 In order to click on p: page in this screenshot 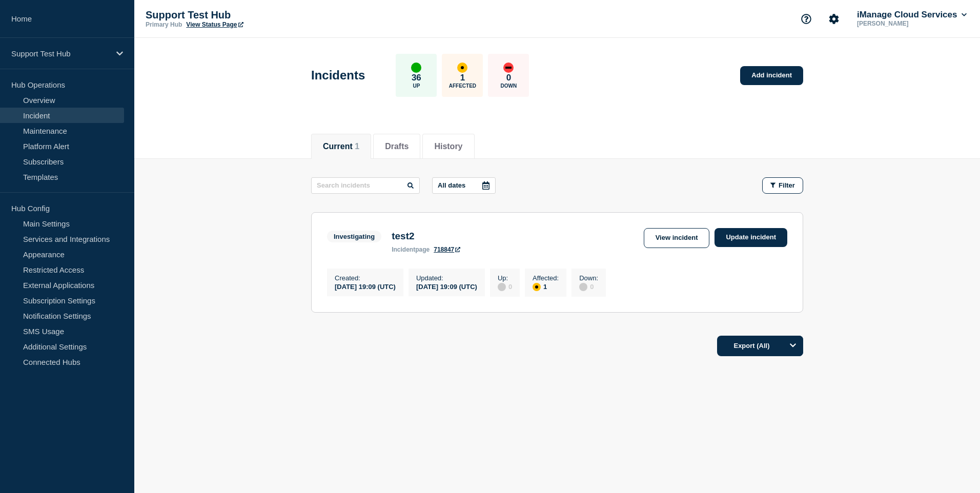, I will do `click(411, 249)`.